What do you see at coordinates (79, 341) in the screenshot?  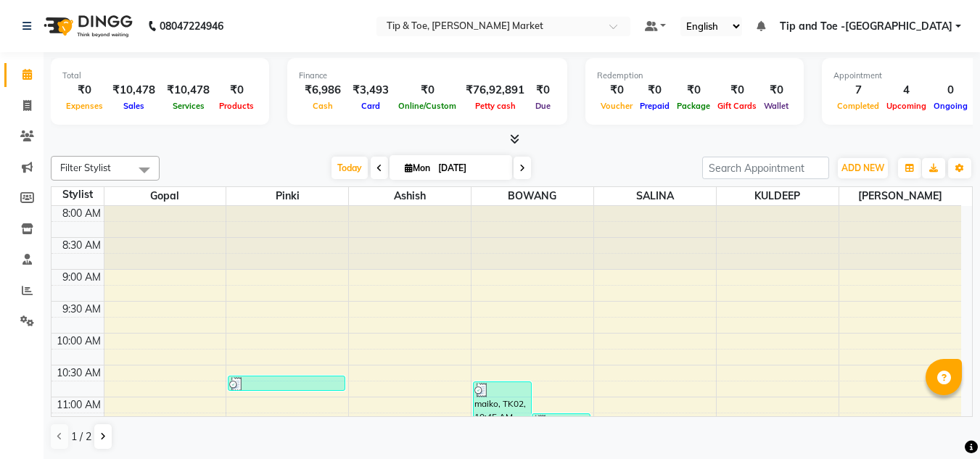 I see `div: 10:00 AM` at bounding box center [79, 341].